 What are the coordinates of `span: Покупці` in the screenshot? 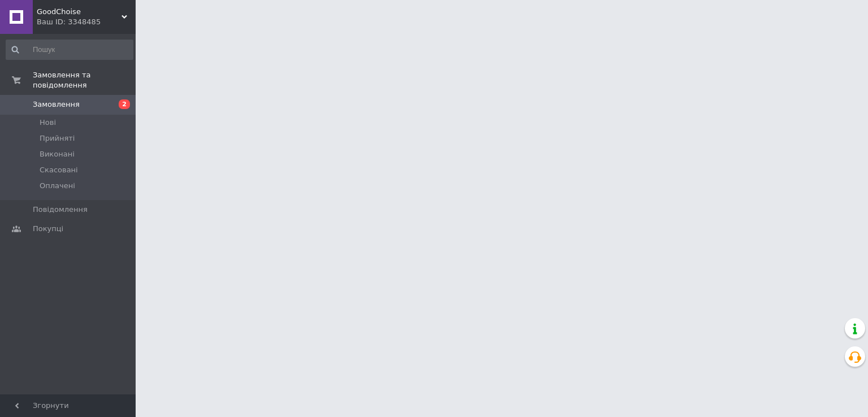 It's located at (48, 229).